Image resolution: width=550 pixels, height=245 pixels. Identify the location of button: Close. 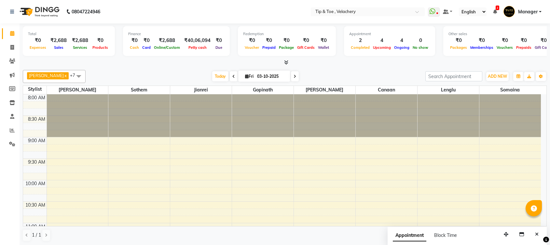
(537, 234).